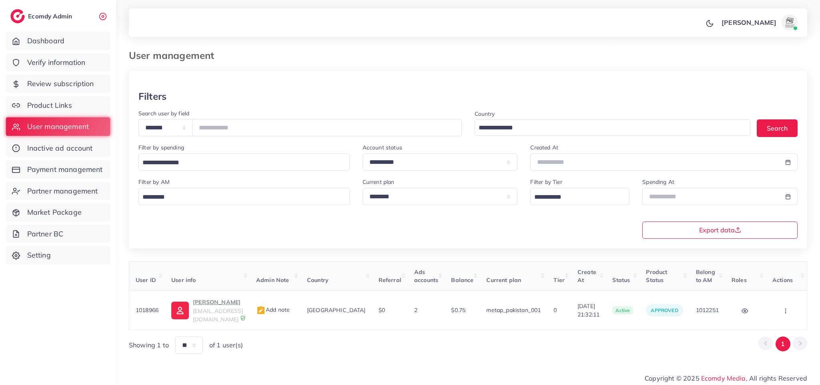 The height and width of the screenshot is (385, 820). I want to click on a: Partner BC, so click(58, 234).